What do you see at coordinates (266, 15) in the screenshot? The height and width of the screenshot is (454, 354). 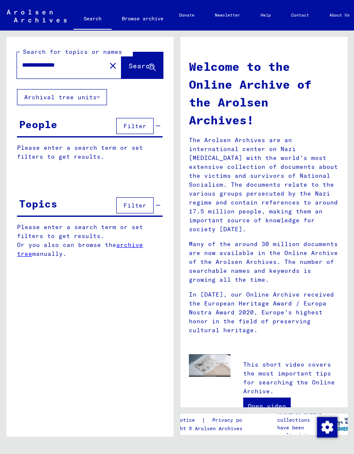 I see `a: Help` at bounding box center [266, 15].